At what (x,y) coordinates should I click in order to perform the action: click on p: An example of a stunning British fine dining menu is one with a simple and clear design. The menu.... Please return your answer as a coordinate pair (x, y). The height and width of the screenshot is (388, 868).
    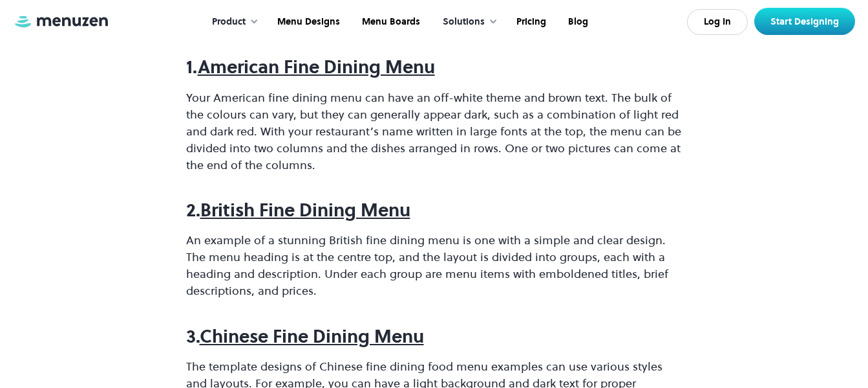
    Looking at the image, I should click on (434, 265).